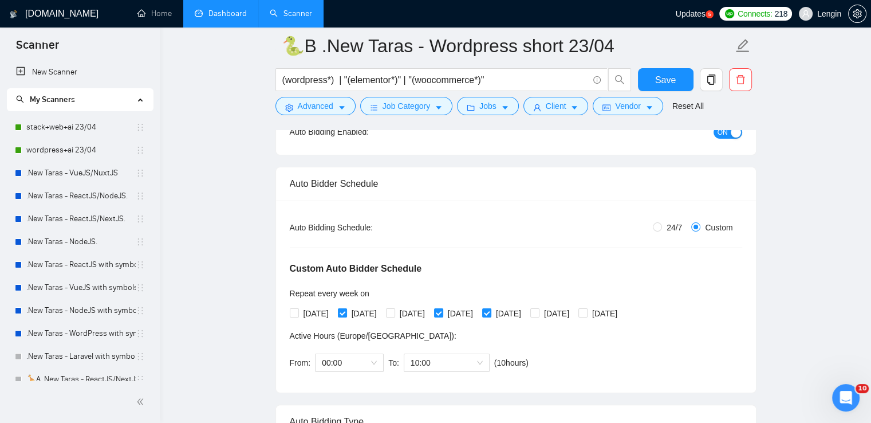  What do you see at coordinates (81, 127) in the screenshot?
I see `a: stack+web+ai 23/04` at bounding box center [81, 127].